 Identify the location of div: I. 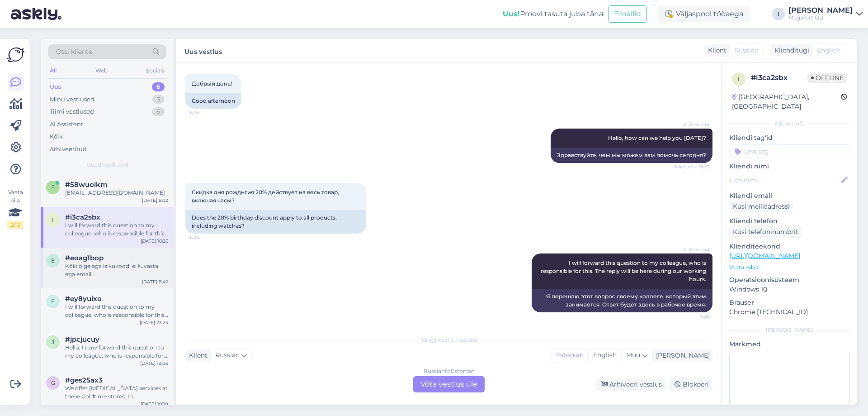
(778, 14).